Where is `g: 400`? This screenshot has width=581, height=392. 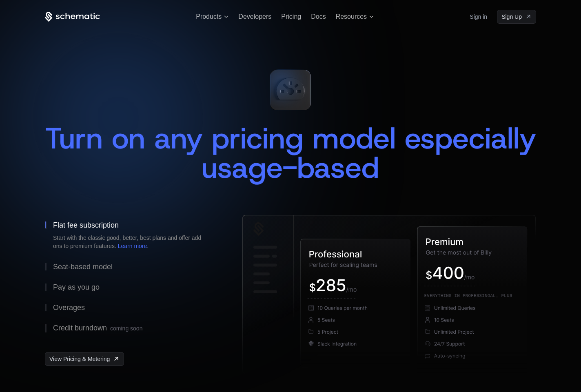
g: 400 is located at coordinates (448, 273).